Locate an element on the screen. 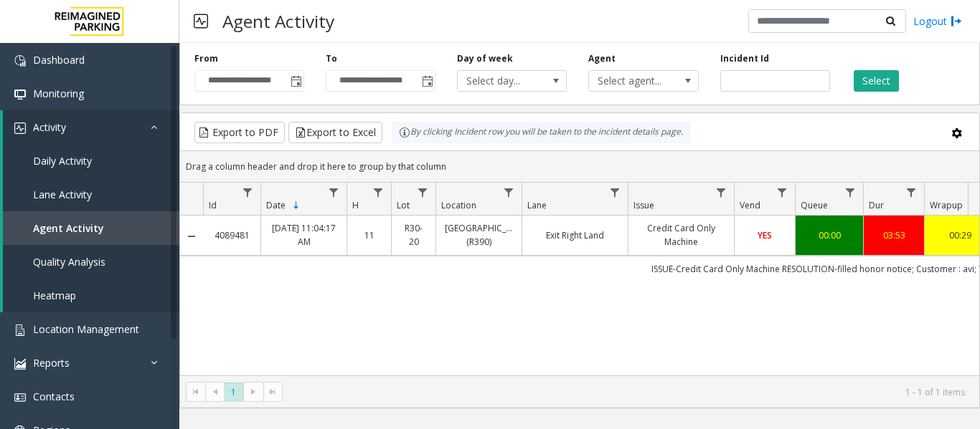 Image resolution: width=980 pixels, height=429 pixels. span: Location is located at coordinates (458, 205).